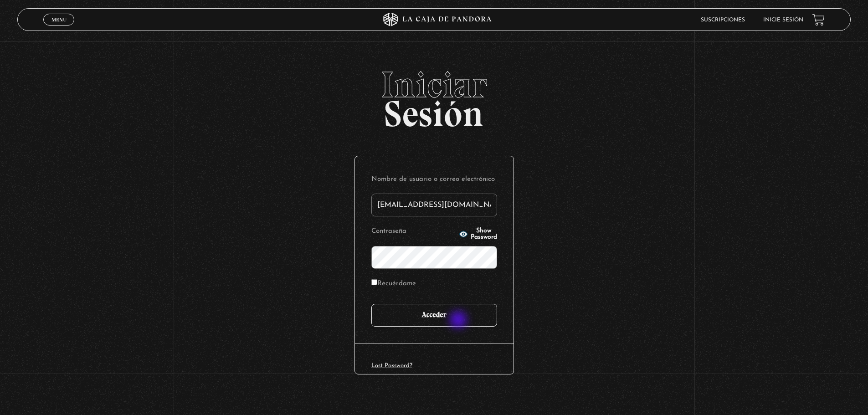 This screenshot has height=415, width=868. Describe the element at coordinates (478, 234) in the screenshot. I see `button: Show Password` at that location.